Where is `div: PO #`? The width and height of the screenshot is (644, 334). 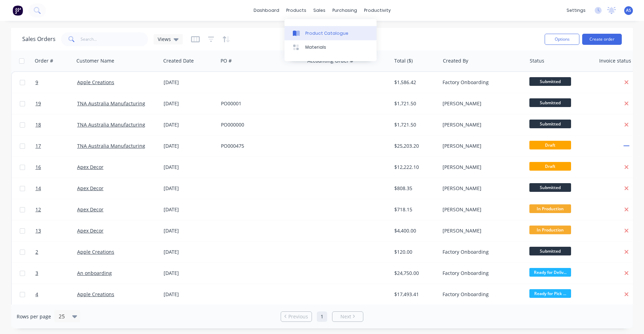 div: PO # is located at coordinates (226, 61).